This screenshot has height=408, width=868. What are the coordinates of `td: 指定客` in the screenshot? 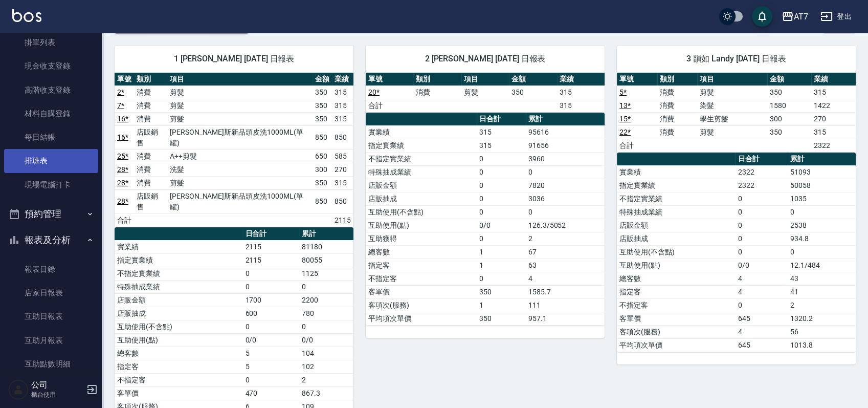 It's located at (179, 366).